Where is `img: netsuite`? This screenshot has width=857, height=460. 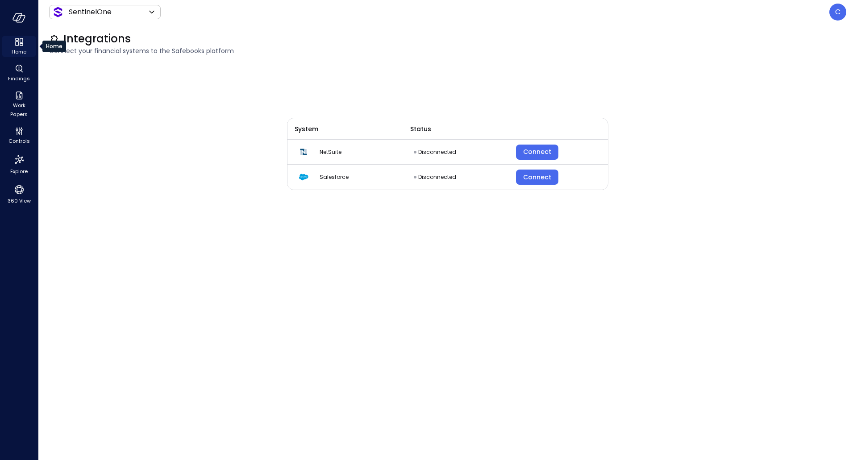
img: netsuite is located at coordinates (303, 152).